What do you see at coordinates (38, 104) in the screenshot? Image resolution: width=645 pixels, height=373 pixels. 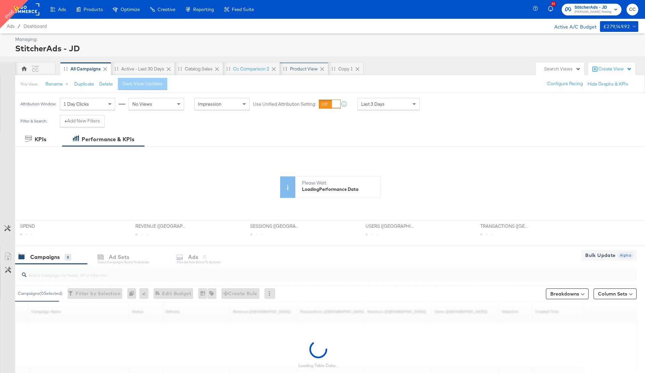 I see `div: Attribution Window:` at bounding box center [38, 104].